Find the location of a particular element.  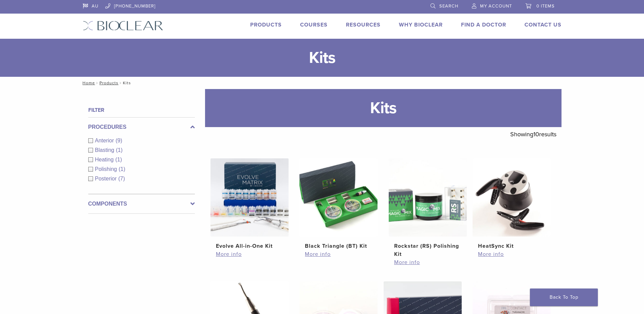

a: Black Triangle (BT) KitBlack Triangle (BT) Kit is located at coordinates (338, 204).